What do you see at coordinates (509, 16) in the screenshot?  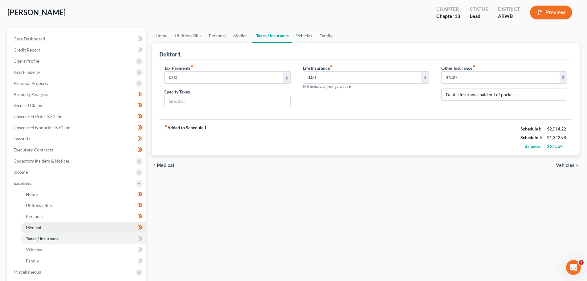 I see `div: ARWB` at bounding box center [509, 16].